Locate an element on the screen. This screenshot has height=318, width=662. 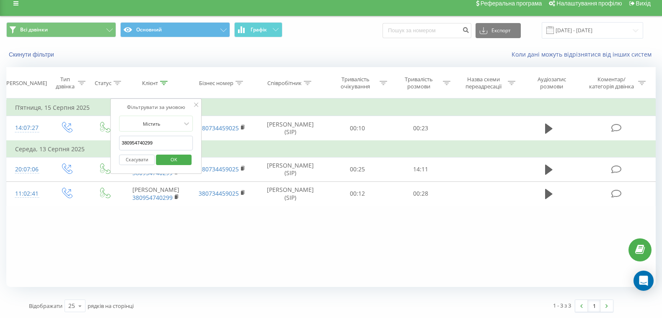
div: Аудіозапис розмови is located at coordinates (551, 83).